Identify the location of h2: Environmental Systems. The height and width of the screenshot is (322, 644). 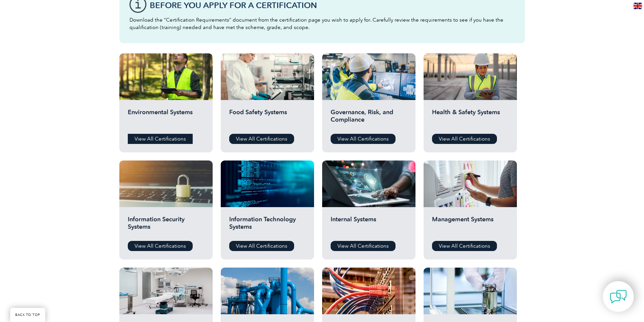
(166, 119).